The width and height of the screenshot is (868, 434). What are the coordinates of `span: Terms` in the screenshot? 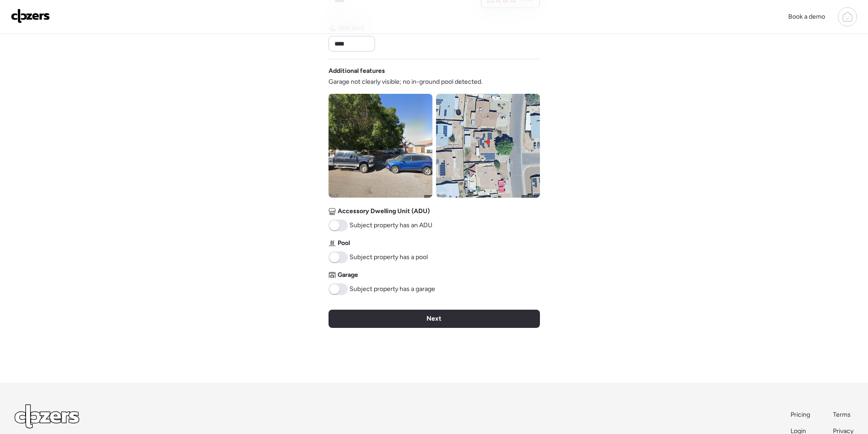 It's located at (841, 415).